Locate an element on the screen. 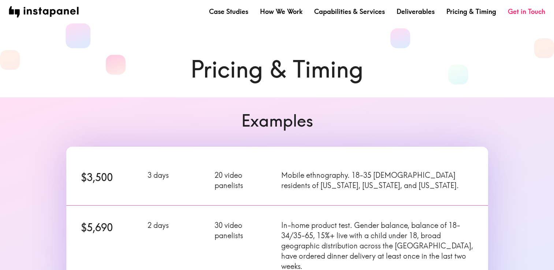 Image resolution: width=554 pixels, height=270 pixels. a: How We Work is located at coordinates (281, 11).